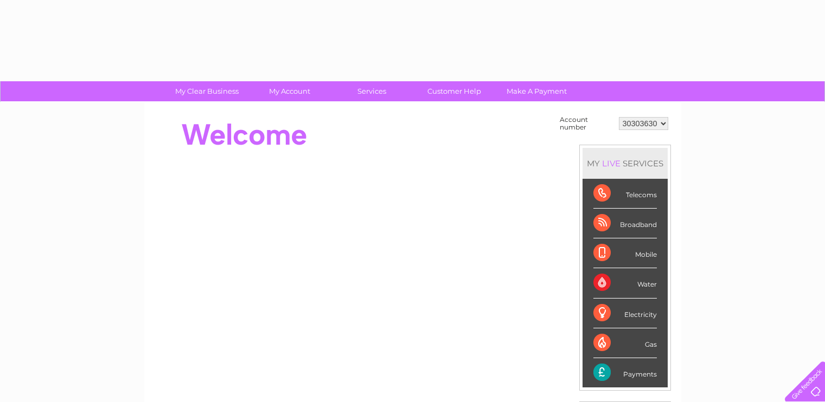  What do you see at coordinates (586, 124) in the screenshot?
I see `td: Account number` at bounding box center [586, 124].